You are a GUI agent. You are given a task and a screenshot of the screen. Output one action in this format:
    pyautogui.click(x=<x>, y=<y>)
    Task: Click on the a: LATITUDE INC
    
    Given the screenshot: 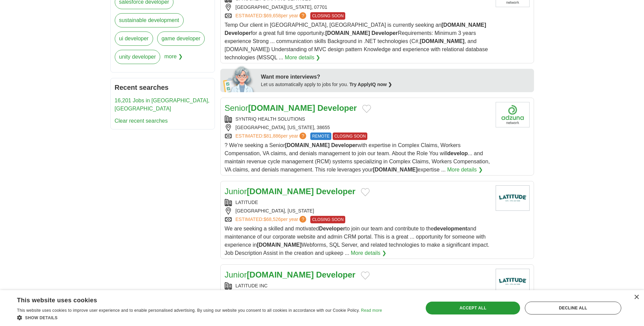 What is the action you would take?
    pyautogui.click(x=252, y=286)
    